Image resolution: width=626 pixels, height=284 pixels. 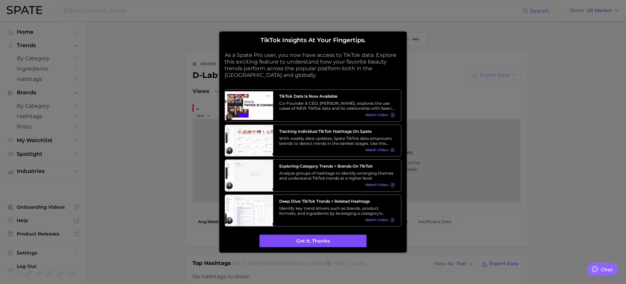 What do you see at coordinates (337, 131) in the screenshot?
I see `h3: Tracking Individual TikTok Hashtags on Spate` at bounding box center [337, 131].